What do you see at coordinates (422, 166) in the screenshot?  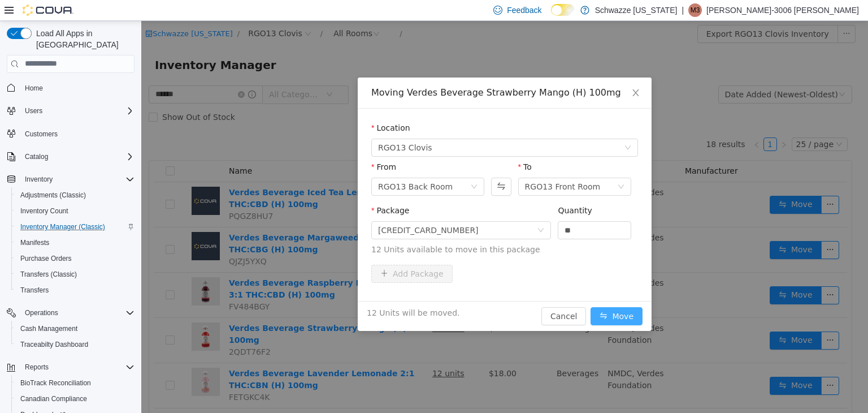 I see `div: RGO13 Front Room` at bounding box center [422, 166].